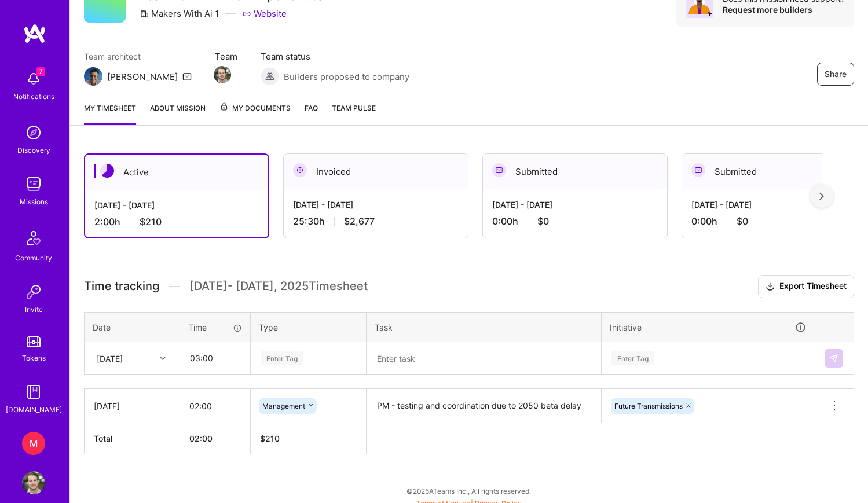  I want to click on div: Initiative, so click(708, 327).